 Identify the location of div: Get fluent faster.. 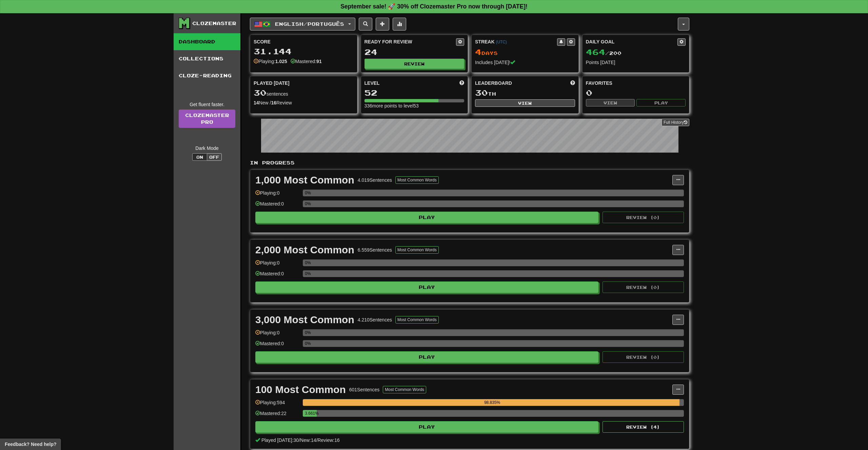
(207, 105).